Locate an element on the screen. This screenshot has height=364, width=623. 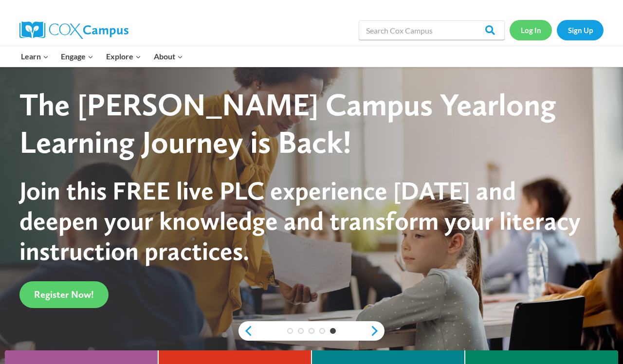
input: Search Cox Campus is located at coordinates (432, 30).